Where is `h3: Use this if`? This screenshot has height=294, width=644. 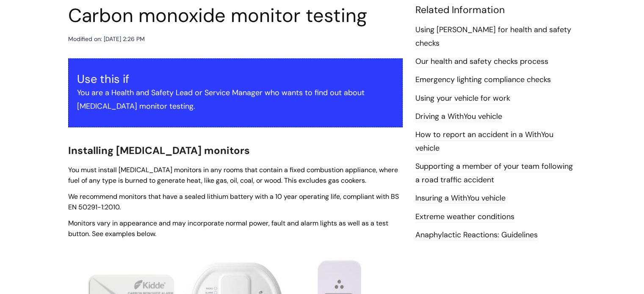
h3: Use this if is located at coordinates (236, 79).